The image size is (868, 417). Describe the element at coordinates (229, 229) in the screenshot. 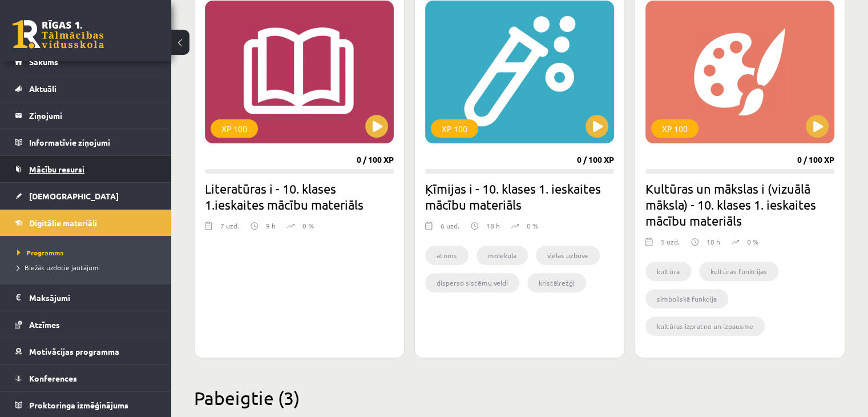

I see `div: 7 uzd.` at that location.